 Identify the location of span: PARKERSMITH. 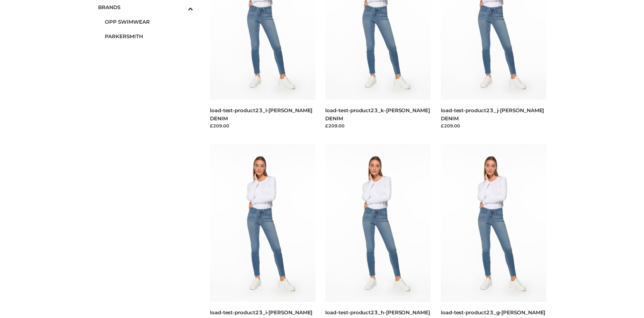
(149, 36).